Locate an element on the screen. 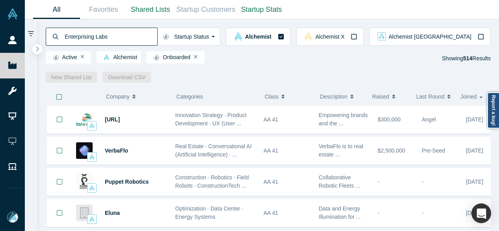 The width and height of the screenshot is (499, 231). button: Download CSV is located at coordinates (127, 77).